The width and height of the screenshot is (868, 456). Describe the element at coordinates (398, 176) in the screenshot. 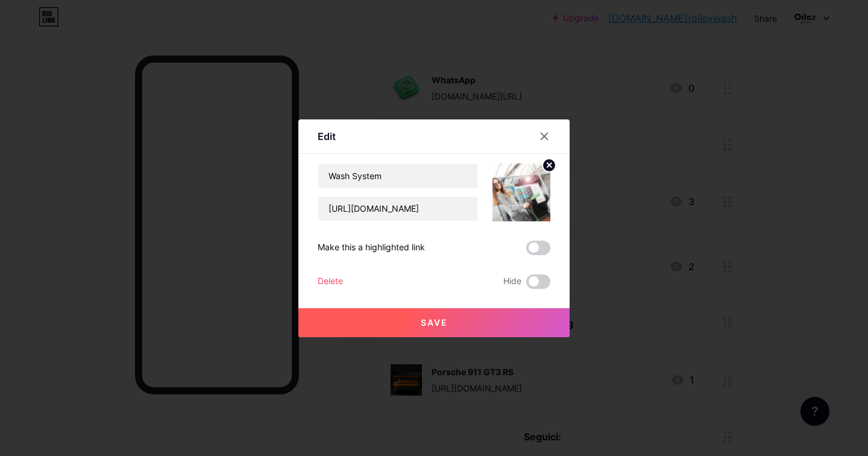

I see `input: Title` at that location.